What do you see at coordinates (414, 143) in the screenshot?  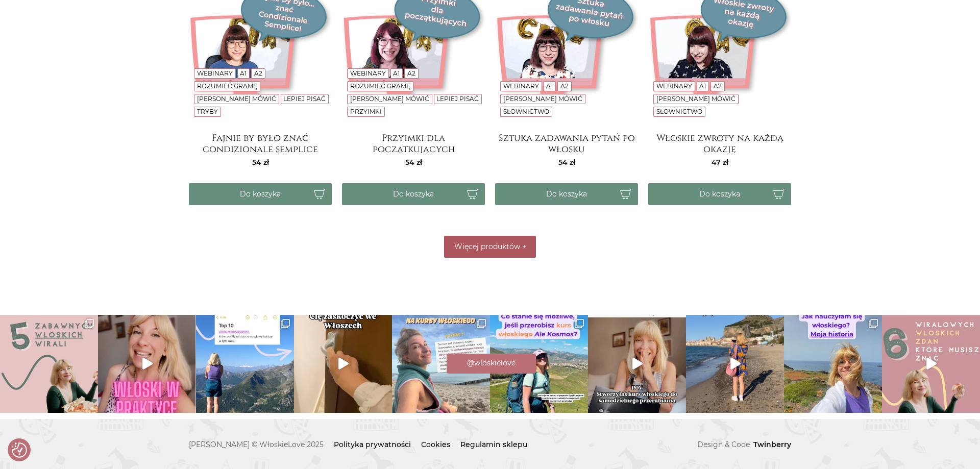 I see `h4: Przyimki dla początkujących` at bounding box center [414, 143].